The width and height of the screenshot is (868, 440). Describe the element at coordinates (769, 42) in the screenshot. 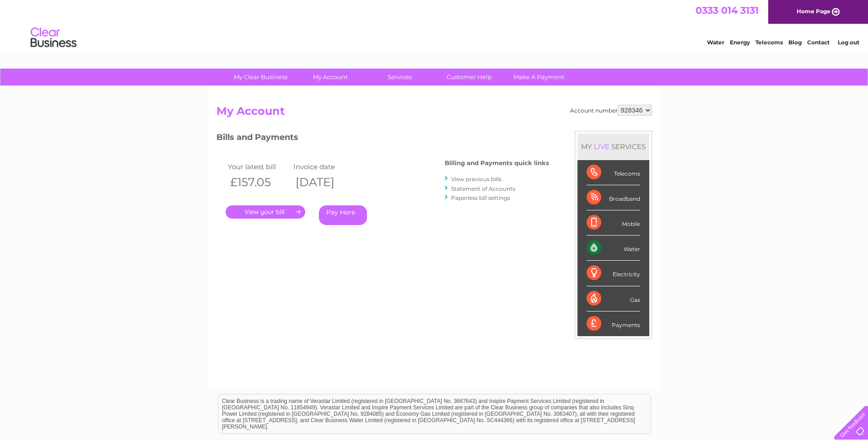

I see `a: Telecoms` at that location.